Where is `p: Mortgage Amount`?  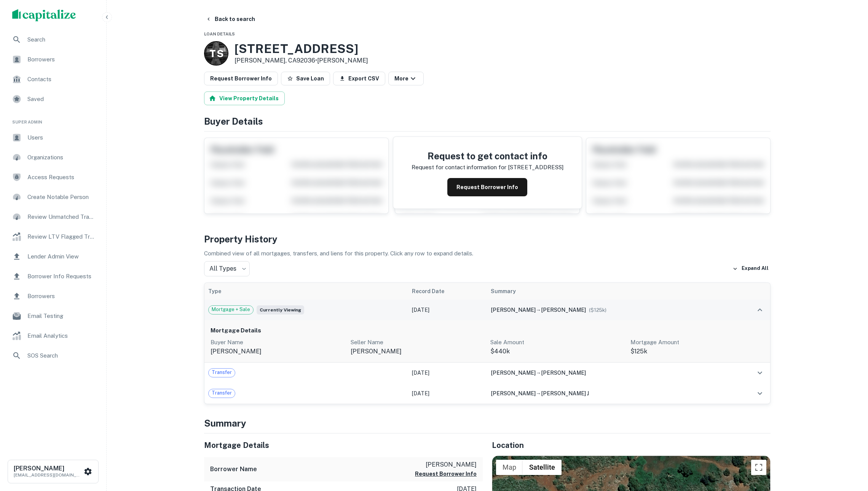
p: Mortgage Amount is located at coordinates (697, 343).